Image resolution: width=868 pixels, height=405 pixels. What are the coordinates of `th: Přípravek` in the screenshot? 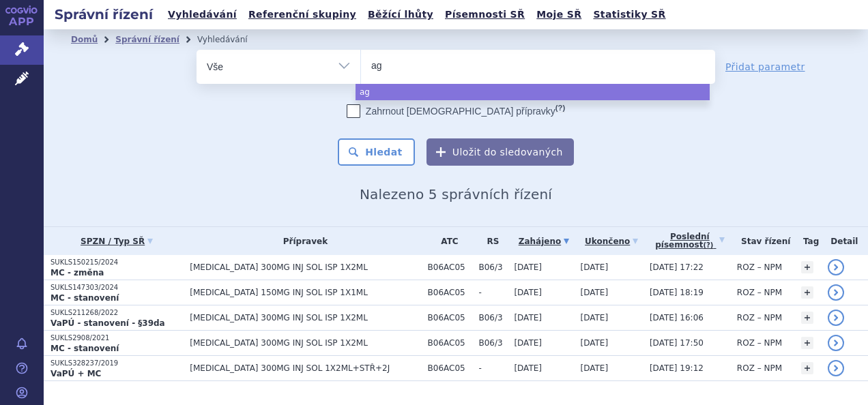 It's located at (302, 241).